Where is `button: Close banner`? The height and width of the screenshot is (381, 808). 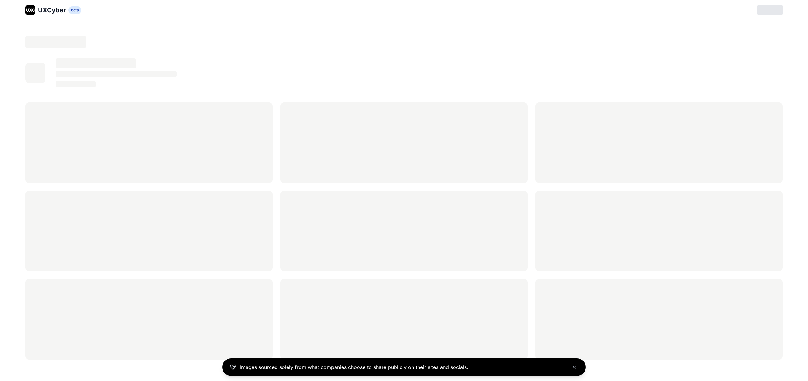
button: Close banner is located at coordinates (574, 368).